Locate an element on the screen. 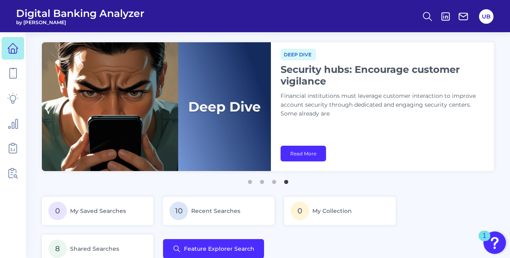 The height and width of the screenshot is (258, 510). span: My Collection is located at coordinates (332, 211).